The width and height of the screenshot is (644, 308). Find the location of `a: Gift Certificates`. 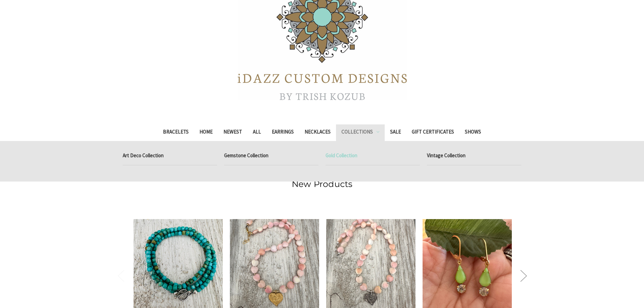

a: Gift Certificates is located at coordinates (433, 133).